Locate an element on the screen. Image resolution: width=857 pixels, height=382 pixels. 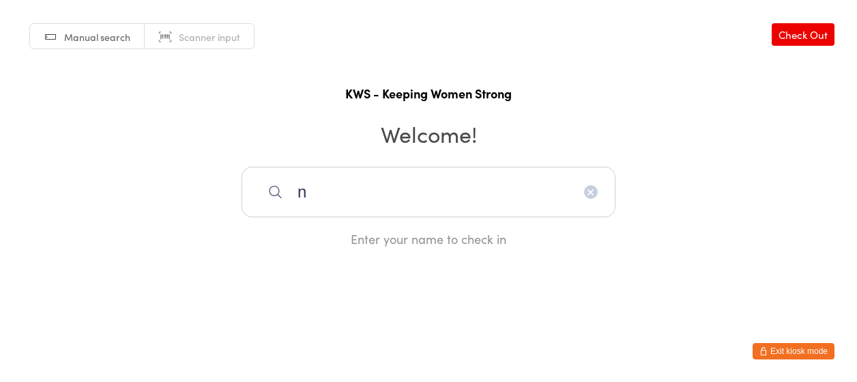
span: Scanner input is located at coordinates (210, 37).